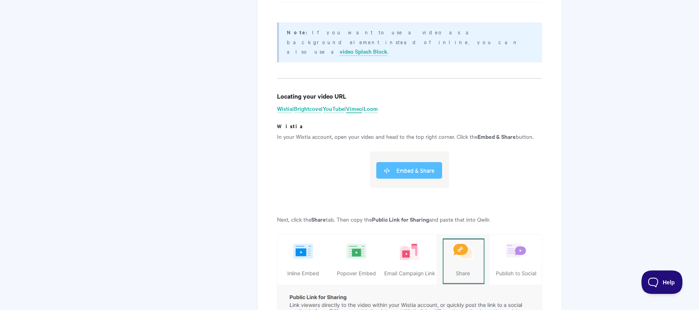  I want to click on a: Vimeo, so click(354, 109).